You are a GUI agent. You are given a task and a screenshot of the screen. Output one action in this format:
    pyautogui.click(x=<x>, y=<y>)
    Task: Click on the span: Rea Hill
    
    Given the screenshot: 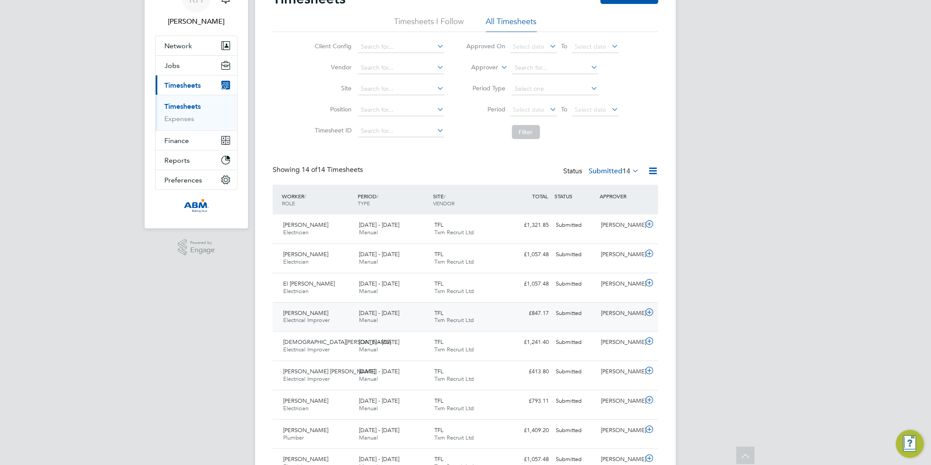 What is the action you would take?
    pyautogui.click(x=196, y=21)
    